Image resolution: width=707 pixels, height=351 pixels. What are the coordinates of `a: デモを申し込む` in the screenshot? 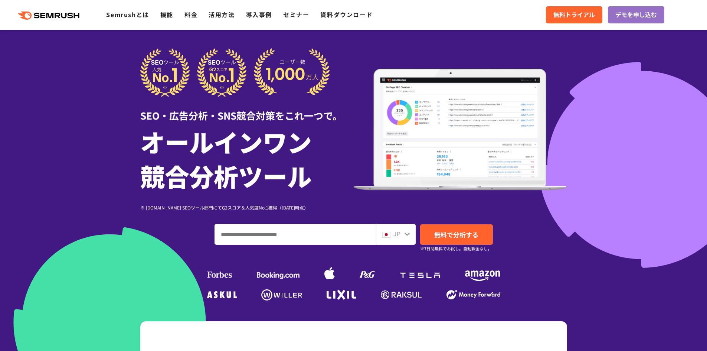 It's located at (637, 15).